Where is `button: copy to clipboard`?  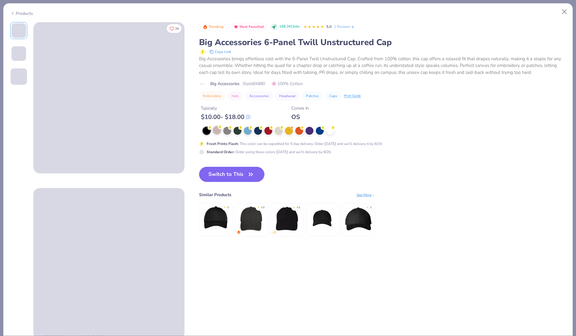 button: copy to clipboard is located at coordinates (220, 52).